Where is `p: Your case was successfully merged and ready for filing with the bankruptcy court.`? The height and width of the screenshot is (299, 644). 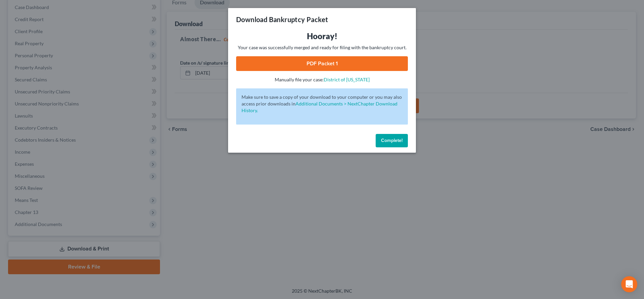
p: Your case was successfully merged and ready for filing with the bankruptcy court. is located at coordinates (322, 47).